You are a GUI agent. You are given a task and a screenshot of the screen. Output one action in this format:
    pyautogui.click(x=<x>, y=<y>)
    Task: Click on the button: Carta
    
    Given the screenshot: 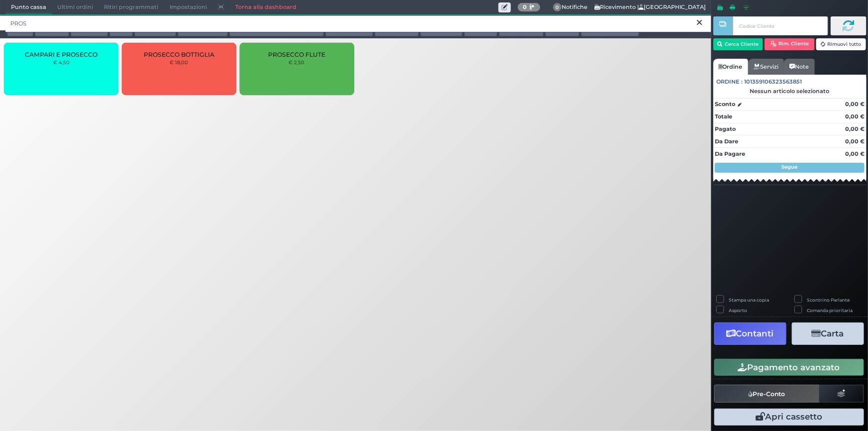 What is the action you would take?
    pyautogui.click(x=828, y=334)
    